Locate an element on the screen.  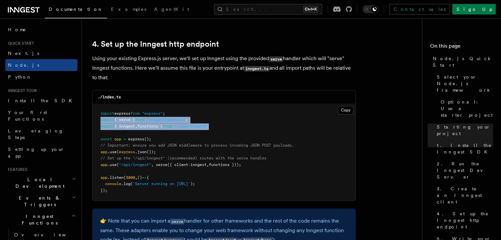
kbd: Ctrl+K is located at coordinates (311, 9).